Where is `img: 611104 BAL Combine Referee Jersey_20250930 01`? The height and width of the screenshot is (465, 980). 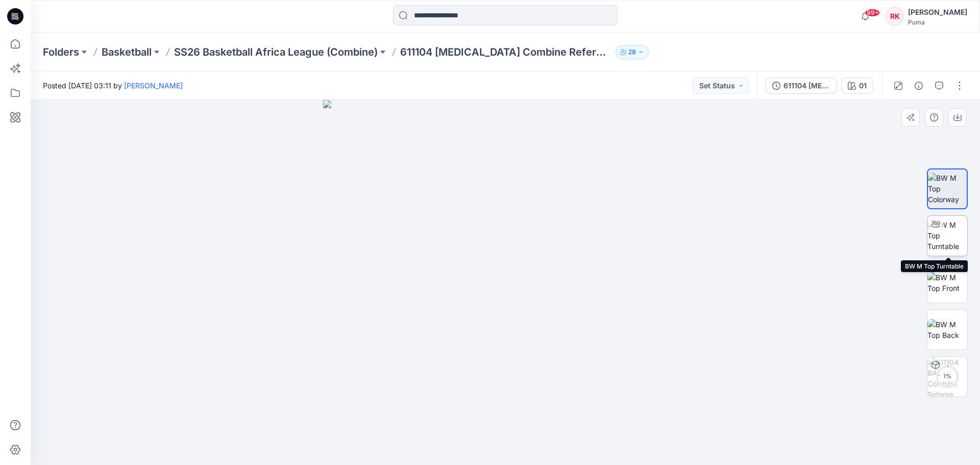 img: 611104 BAL Combine Referee Jersey_20250930 01 is located at coordinates (948, 376).